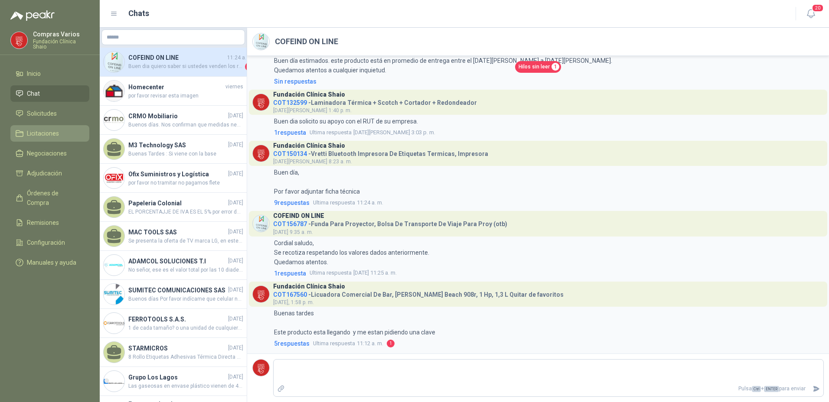 This screenshot has width=829, height=402. Describe the element at coordinates (177, 174) in the screenshot. I see `h4: Ofix Suministros y Logística` at that location.